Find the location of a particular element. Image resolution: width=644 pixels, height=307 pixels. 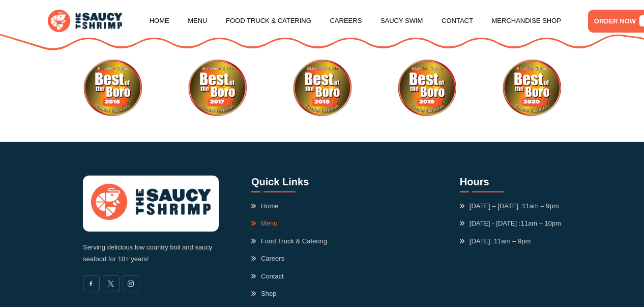

span: 11am – 10pm is located at coordinates (541, 223).